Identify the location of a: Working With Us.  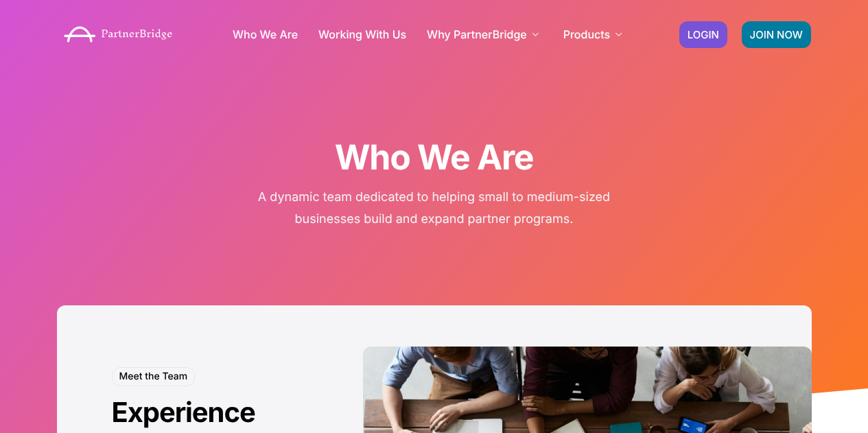
(362, 35).